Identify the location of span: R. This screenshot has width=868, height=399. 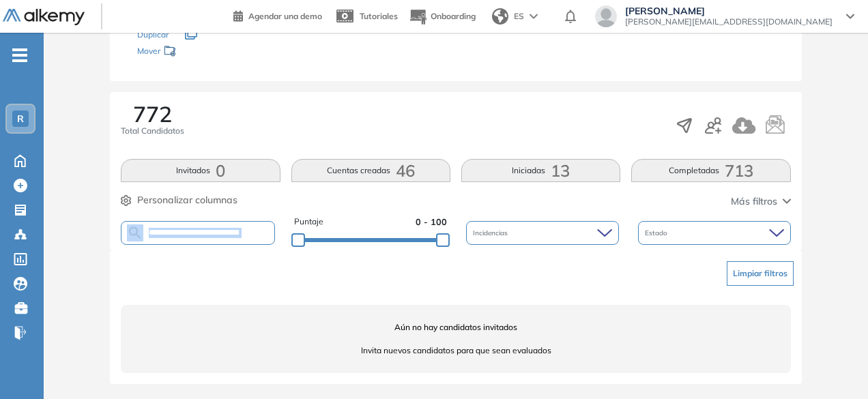
(20, 119).